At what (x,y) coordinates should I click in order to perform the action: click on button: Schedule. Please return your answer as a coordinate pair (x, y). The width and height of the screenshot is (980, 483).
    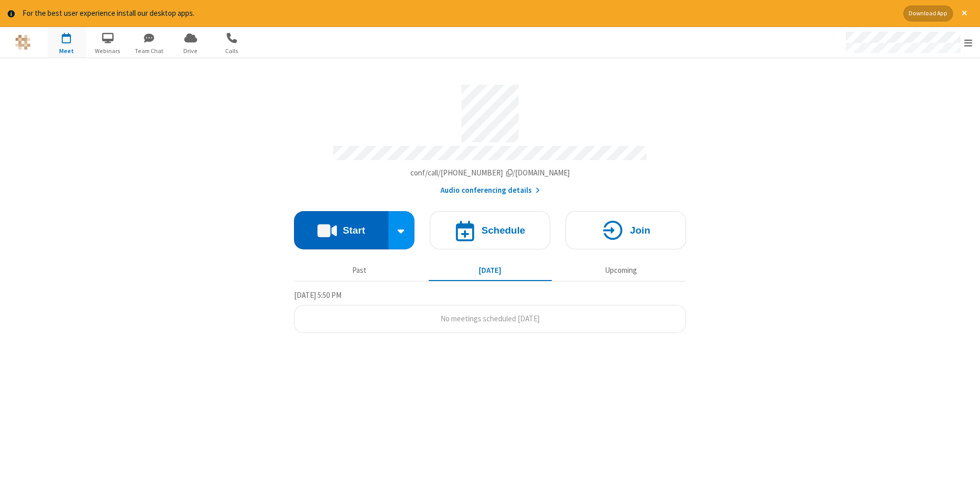
    Looking at the image, I should click on (490, 230).